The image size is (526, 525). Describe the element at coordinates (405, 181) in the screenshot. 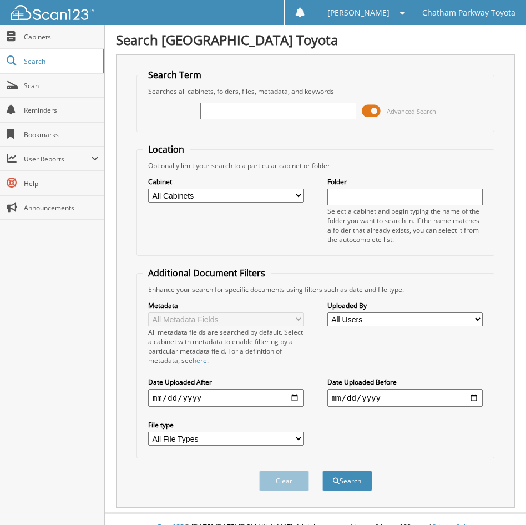

I see `label: Folder` at that location.